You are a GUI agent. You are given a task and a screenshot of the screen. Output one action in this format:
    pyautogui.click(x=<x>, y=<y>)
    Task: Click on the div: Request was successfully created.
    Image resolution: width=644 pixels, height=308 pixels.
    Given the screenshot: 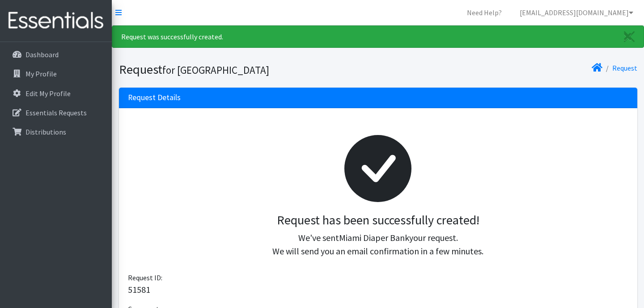 What is the action you would take?
    pyautogui.click(x=378, y=36)
    